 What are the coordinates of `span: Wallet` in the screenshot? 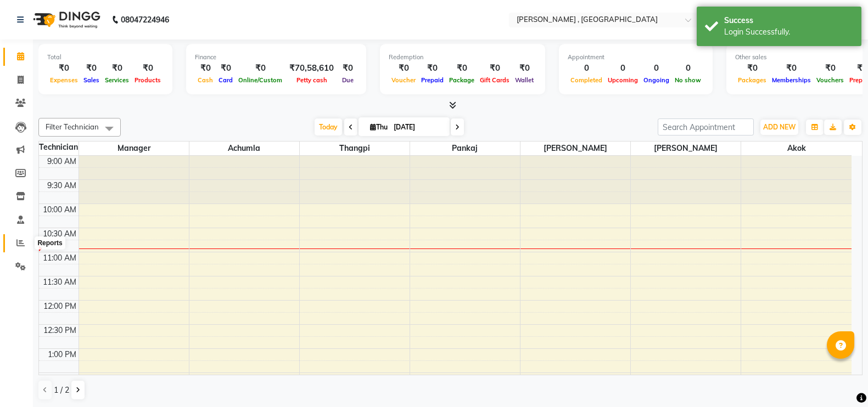 It's located at (524, 80).